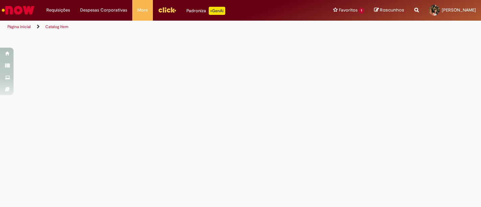 The image size is (481, 207). I want to click on span: More, so click(142, 10).